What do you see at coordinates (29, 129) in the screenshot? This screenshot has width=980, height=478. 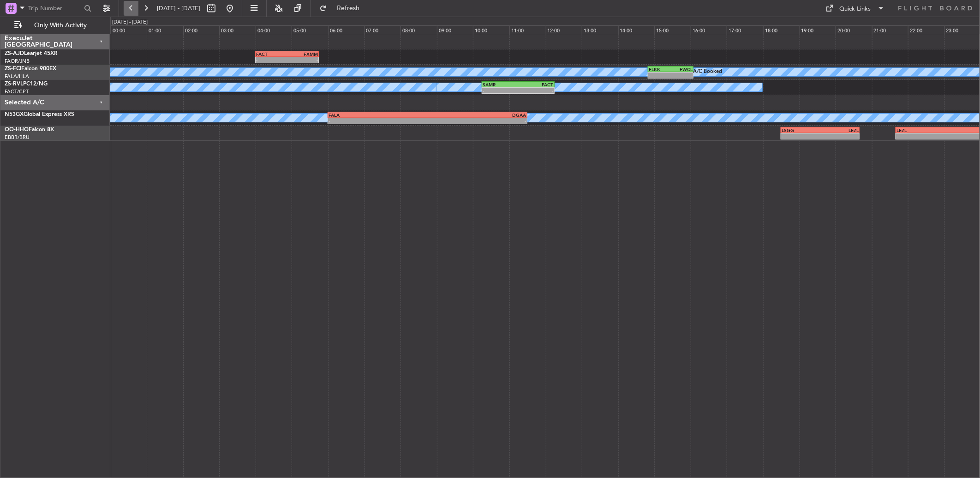 I see `a: OO-HHOFalcon 8X` at bounding box center [29, 129].